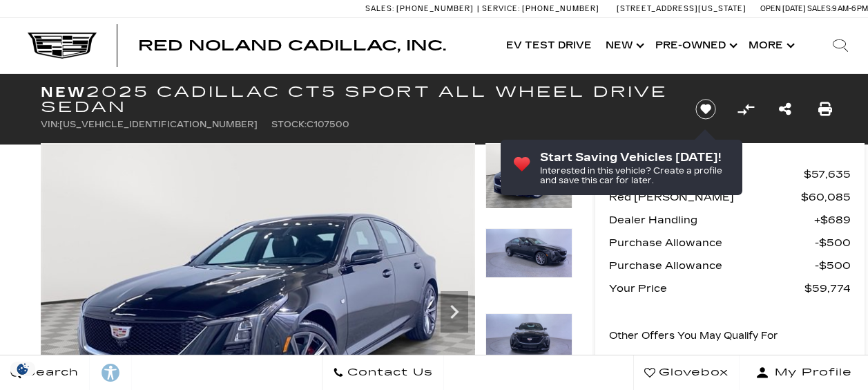 The height and width of the screenshot is (390, 868). Describe the element at coordinates (730, 174) in the screenshot. I see `a: MSRP $57,635` at that location.